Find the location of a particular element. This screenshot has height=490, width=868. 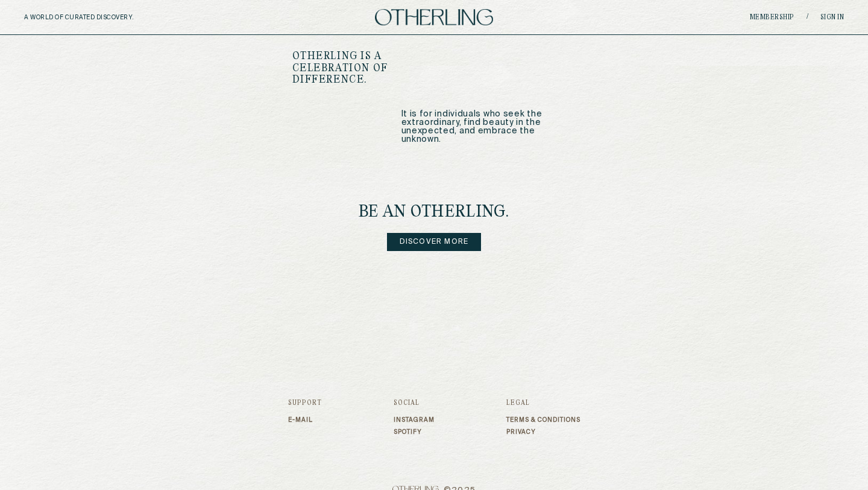

a: Instagram is located at coordinates (414, 420).